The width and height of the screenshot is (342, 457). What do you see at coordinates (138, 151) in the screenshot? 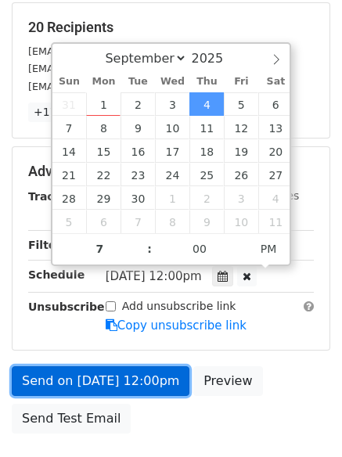
I see `span: September 16, 2025` at bounding box center [138, 151].